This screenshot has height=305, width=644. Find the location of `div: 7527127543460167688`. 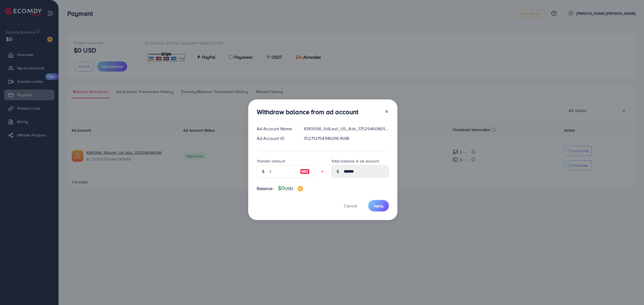

div: 7527127543460167688 is located at coordinates (346, 139).